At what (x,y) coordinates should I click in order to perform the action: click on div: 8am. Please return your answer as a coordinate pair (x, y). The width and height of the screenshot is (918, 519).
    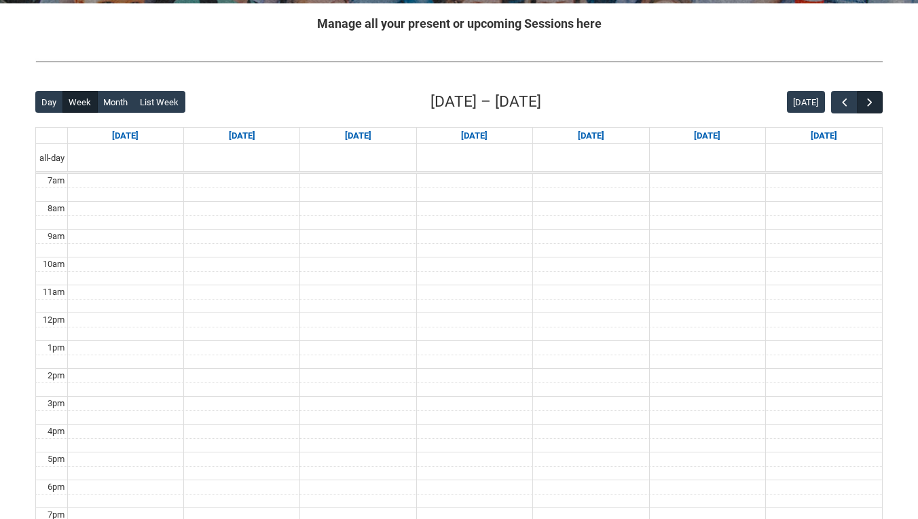
    Looking at the image, I should click on (56, 208).